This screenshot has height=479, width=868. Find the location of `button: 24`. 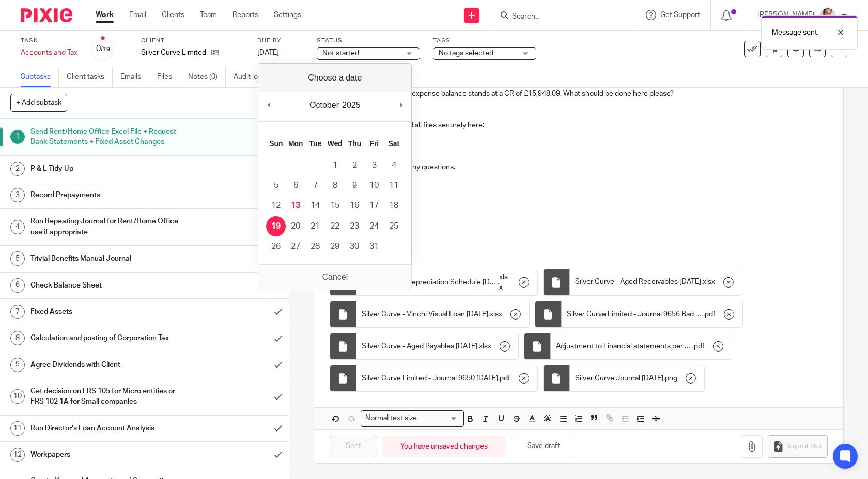

button: 24 is located at coordinates (374, 226).